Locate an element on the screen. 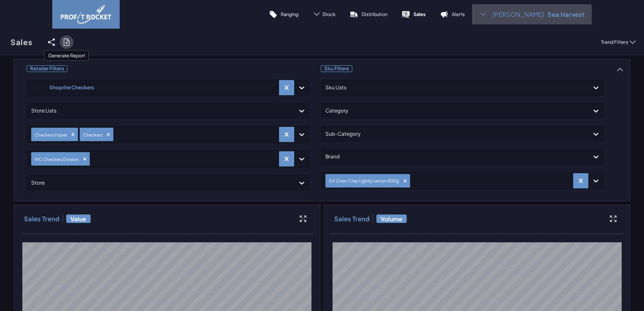 Image resolution: width=644 pixels, height=311 pixels. span: Retailer Filters is located at coordinates (47, 68).